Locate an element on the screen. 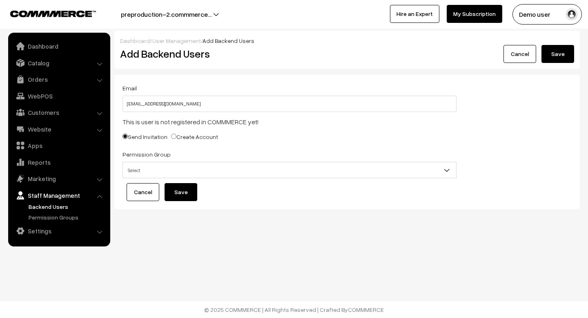 The image size is (588, 318). input: Create Account is located at coordinates (174, 136).